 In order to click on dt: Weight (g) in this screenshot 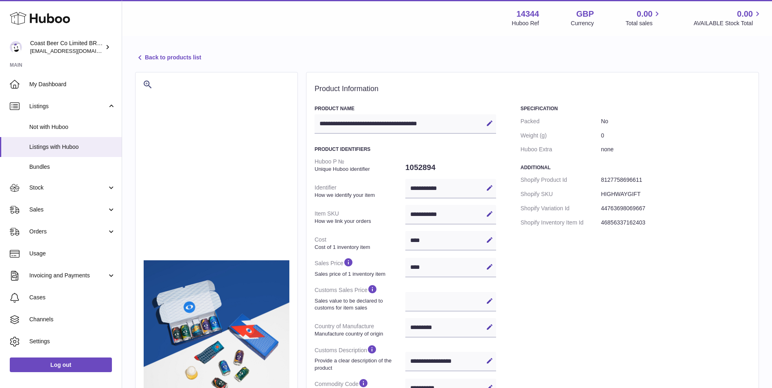, I will do `click(561, 136)`.